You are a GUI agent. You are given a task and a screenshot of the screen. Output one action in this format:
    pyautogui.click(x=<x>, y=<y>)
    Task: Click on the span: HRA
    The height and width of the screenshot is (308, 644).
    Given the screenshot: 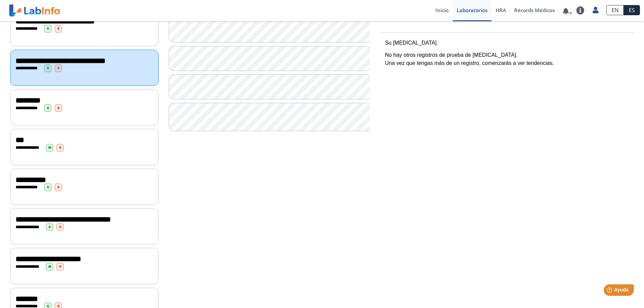 What is the action you would take?
    pyautogui.click(x=501, y=10)
    